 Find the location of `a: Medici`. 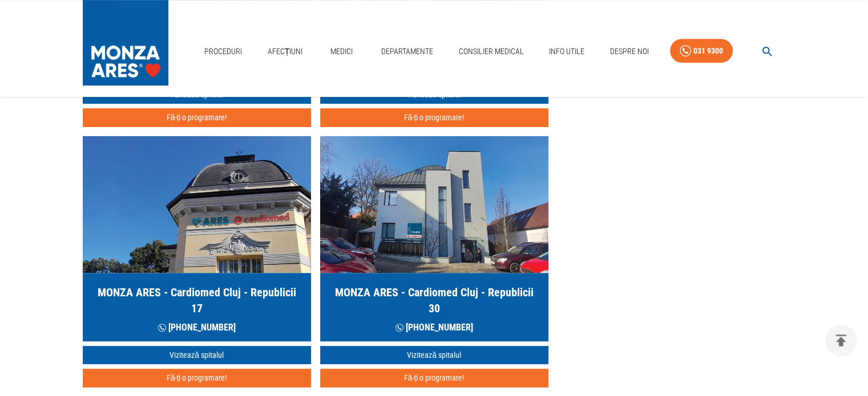

a: Medici is located at coordinates (342, 51).